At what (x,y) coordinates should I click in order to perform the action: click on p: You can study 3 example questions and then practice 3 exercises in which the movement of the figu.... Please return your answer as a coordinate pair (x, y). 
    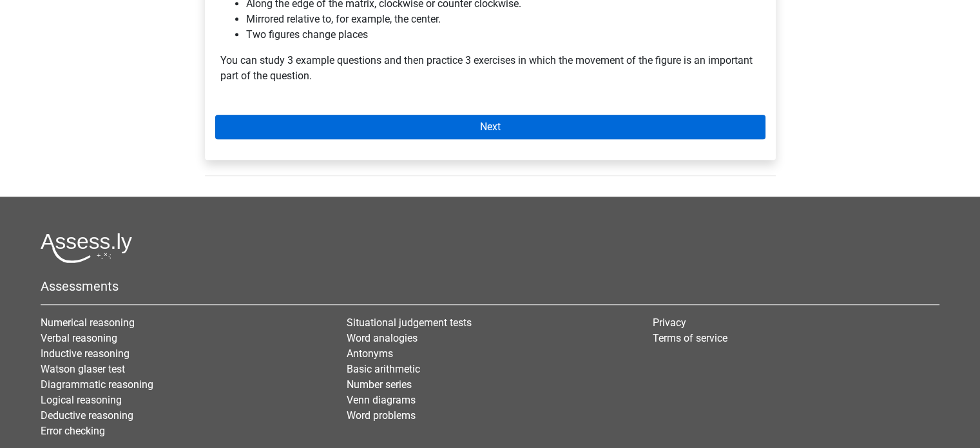
    Looking at the image, I should click on (490, 68).